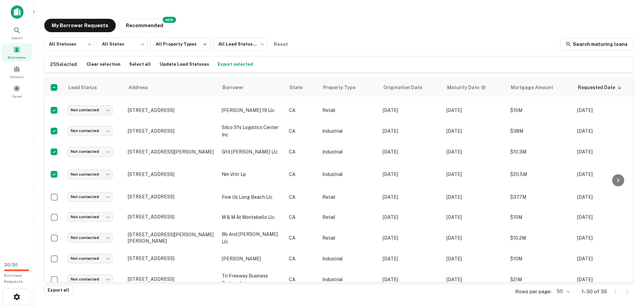 The height and width of the screenshot is (308, 644). I want to click on div: All Statuses, so click(70, 44).